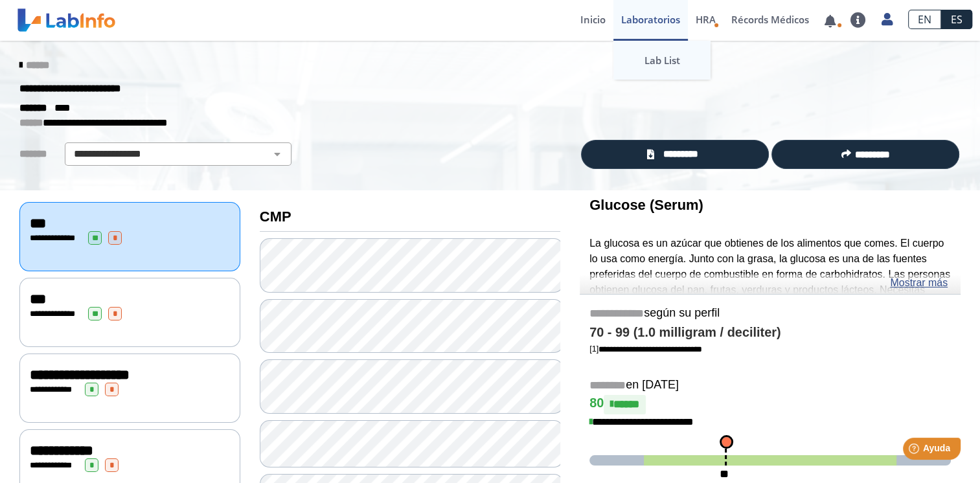 This screenshot has width=980, height=483. What do you see at coordinates (770, 289) in the screenshot?
I see `p: La glucosa es un azúcar que obtienes de los alimentos que comes. El cuerpo lo usa como energía. J...` at bounding box center [770, 289].